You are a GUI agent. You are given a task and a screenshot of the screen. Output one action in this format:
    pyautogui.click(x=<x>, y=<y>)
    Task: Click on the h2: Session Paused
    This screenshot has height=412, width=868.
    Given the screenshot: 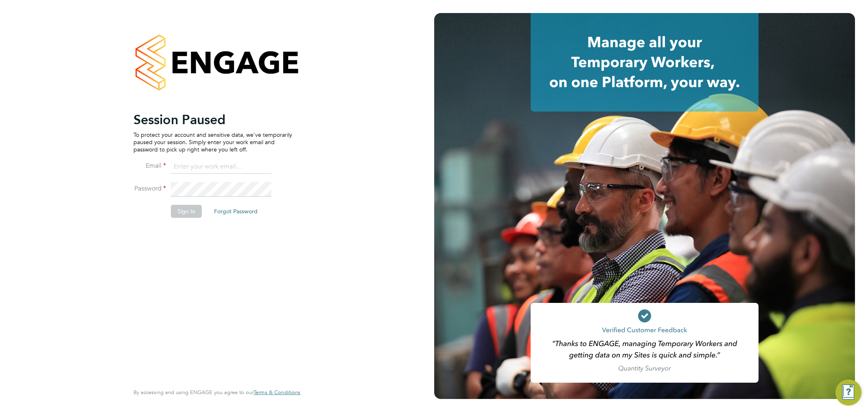 What is the action you would take?
    pyautogui.click(x=213, y=120)
    